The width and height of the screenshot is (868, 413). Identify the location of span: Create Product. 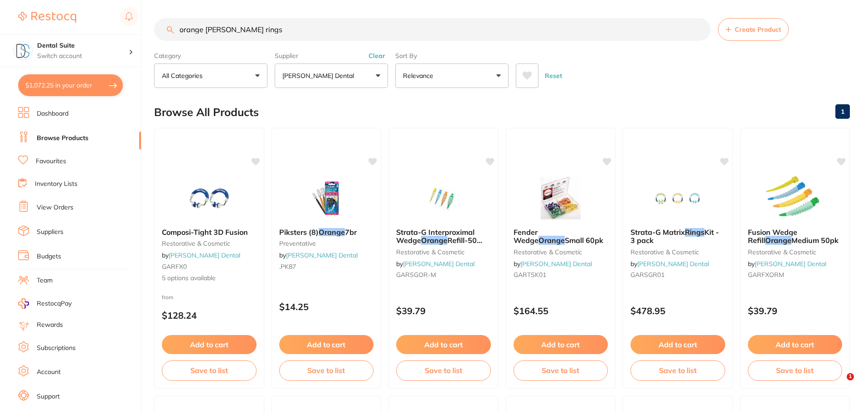
(758, 30).